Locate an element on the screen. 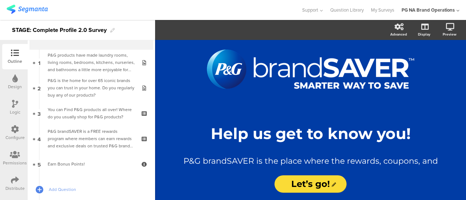 The height and width of the screenshot is (200, 466). div: Display is located at coordinates (424, 34).